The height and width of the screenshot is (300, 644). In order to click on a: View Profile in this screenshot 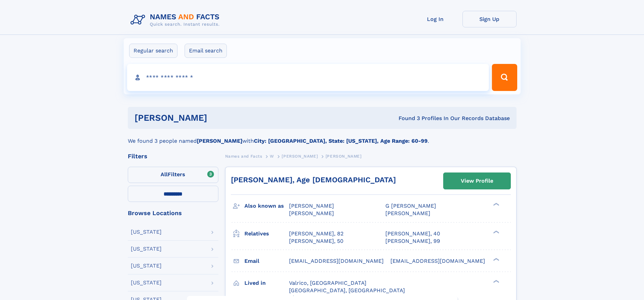, I will do `click(477, 181)`.